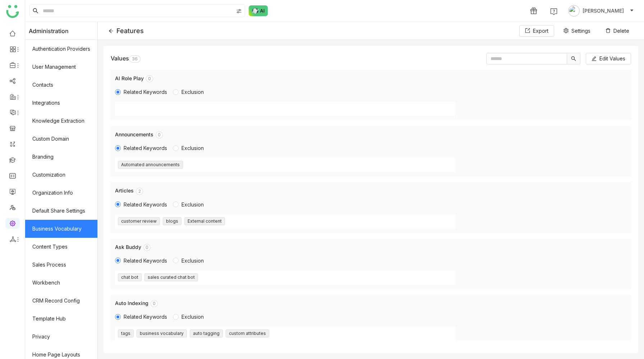  What do you see at coordinates (581, 31) in the screenshot?
I see `span: Settings` at bounding box center [581, 31].